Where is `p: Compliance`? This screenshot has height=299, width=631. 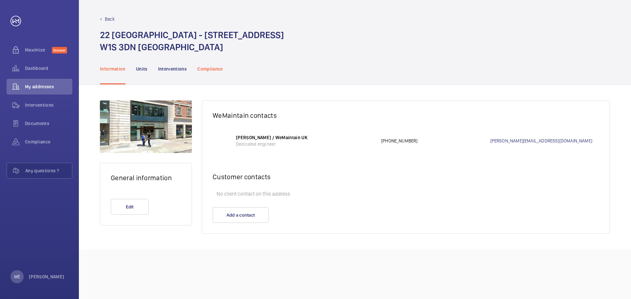 p: Compliance is located at coordinates (210, 69).